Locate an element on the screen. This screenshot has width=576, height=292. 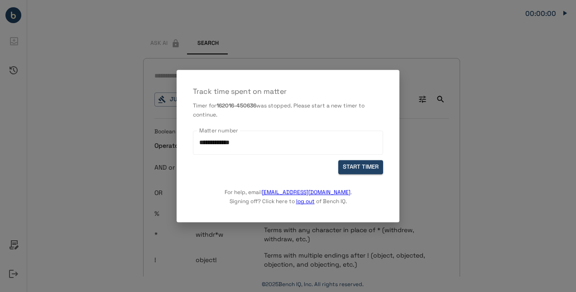
span: Timer for is located at coordinates (205, 105).